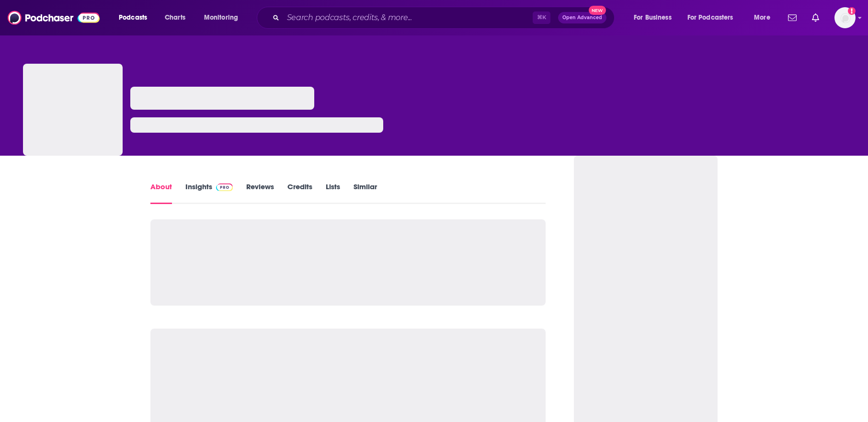 The image size is (868, 422). I want to click on img: Podchaser - Follow, Share and Rate Podcasts, so click(54, 17).